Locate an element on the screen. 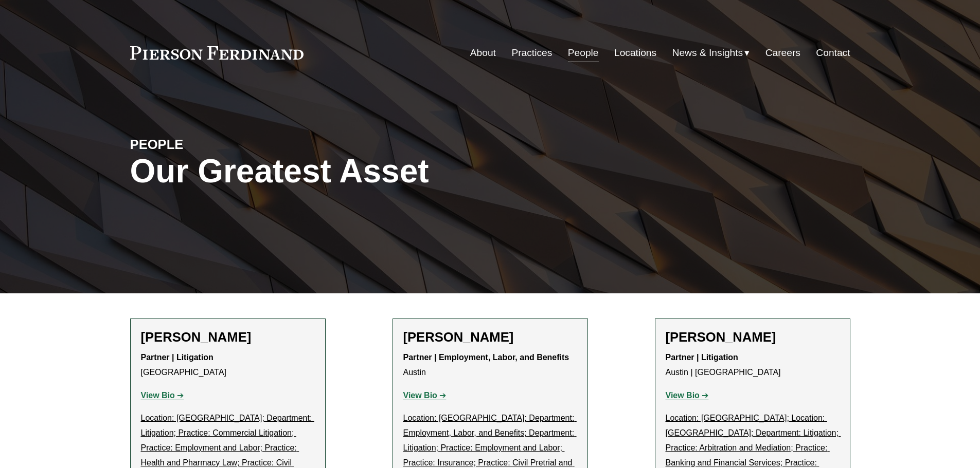 This screenshot has height=468, width=980. a: Practices is located at coordinates (532, 53).